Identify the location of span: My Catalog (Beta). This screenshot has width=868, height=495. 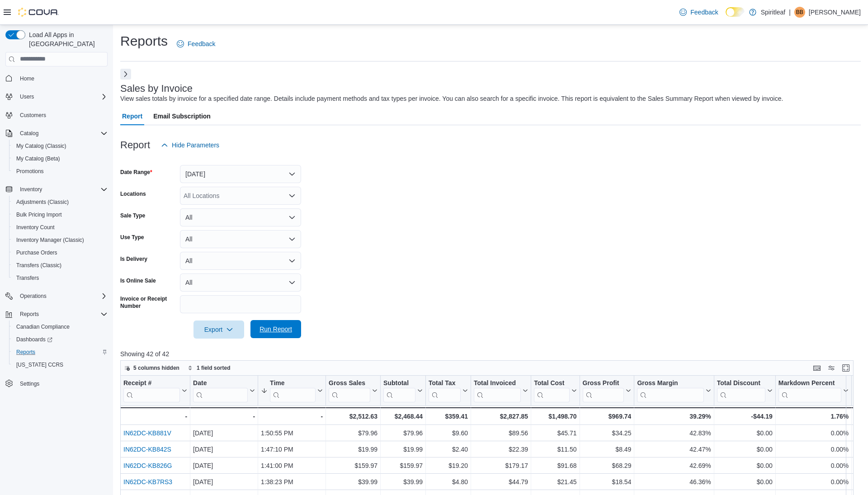
(60, 159).